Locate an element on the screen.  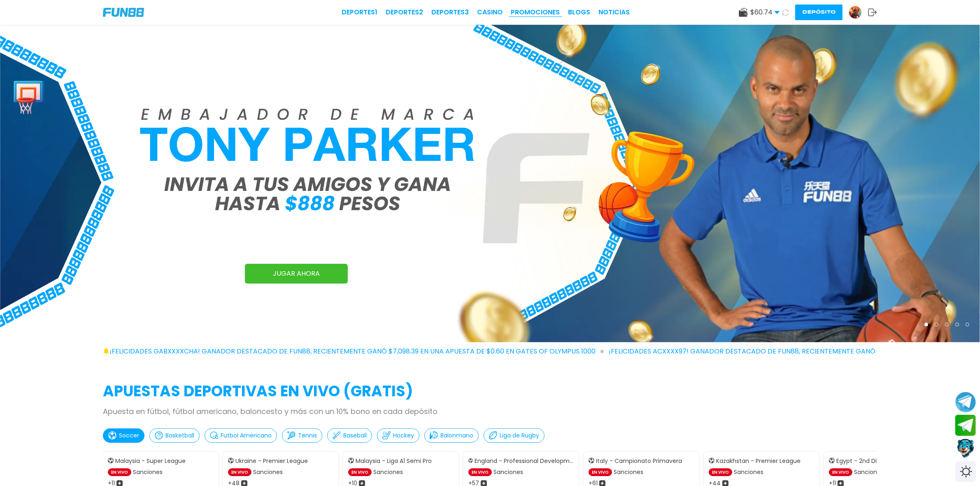
p: Egypt - 2nd Division is located at coordinates (865, 461).